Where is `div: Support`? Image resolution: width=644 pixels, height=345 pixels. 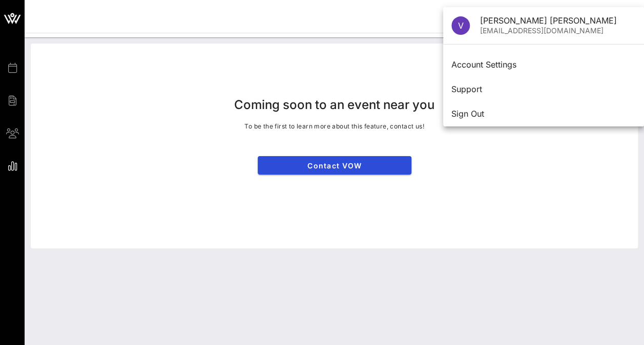
div: Support is located at coordinates (544, 89).